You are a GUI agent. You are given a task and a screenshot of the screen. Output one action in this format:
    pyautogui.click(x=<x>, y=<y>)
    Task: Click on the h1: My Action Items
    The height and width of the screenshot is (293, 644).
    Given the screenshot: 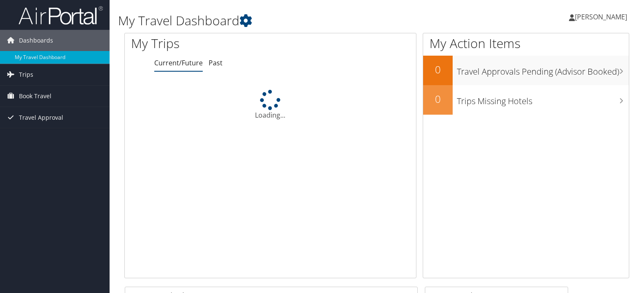 What is the action you would take?
    pyautogui.click(x=526, y=43)
    